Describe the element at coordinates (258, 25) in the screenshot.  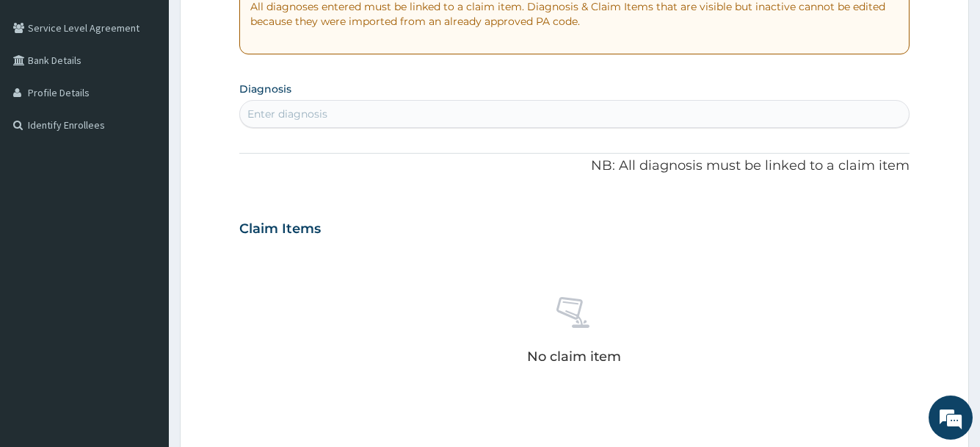
I see `div: Minimize live chat window` at that location.